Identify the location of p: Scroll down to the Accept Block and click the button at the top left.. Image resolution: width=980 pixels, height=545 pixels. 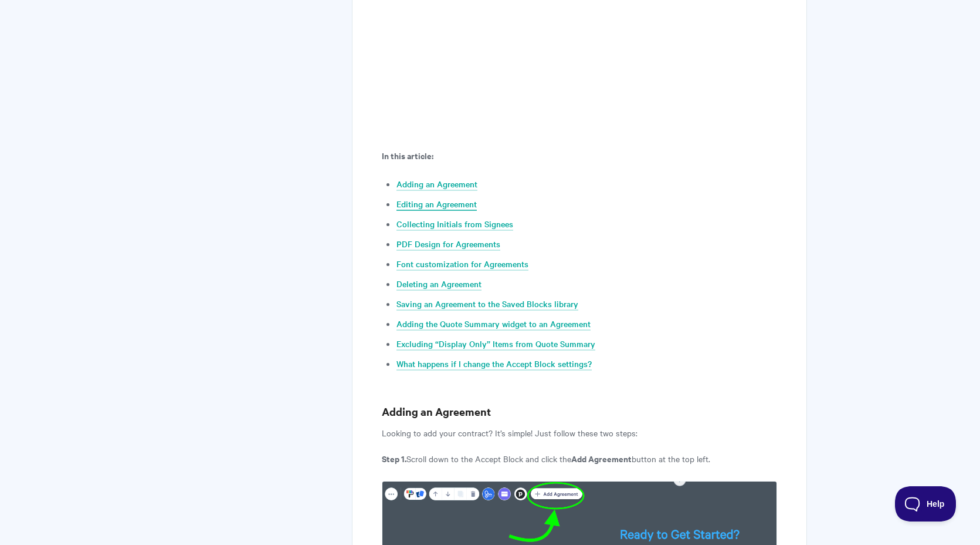
(579, 458).